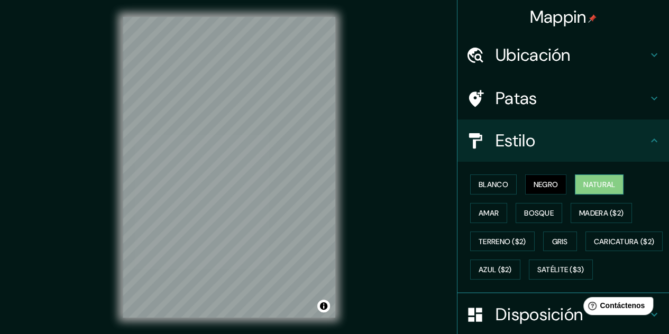 Image resolution: width=669 pixels, height=334 pixels. What do you see at coordinates (502, 242) in the screenshot?
I see `button: Terreno ($2)` at bounding box center [502, 242].